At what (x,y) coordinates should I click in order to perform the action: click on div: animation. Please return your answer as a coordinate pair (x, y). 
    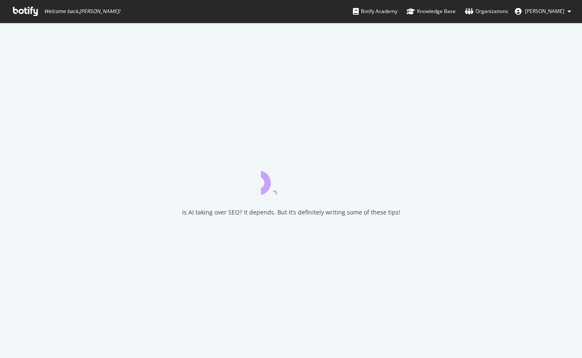
    Looking at the image, I should click on (291, 180).